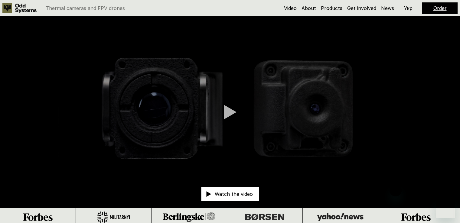 Image resolution: width=460 pixels, height=223 pixels. I want to click on a: Order, so click(440, 8).